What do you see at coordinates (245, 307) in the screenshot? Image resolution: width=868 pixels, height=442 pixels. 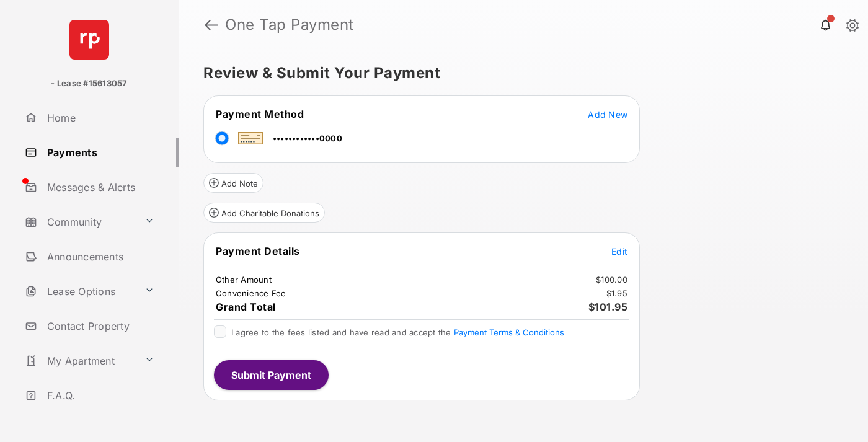 I see `span: Grand Total` at bounding box center [245, 307].